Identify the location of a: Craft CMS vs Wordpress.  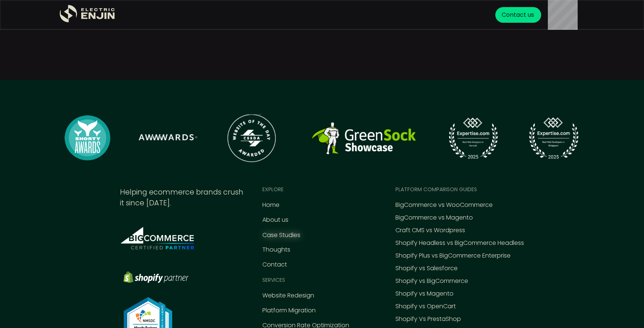
(430, 230).